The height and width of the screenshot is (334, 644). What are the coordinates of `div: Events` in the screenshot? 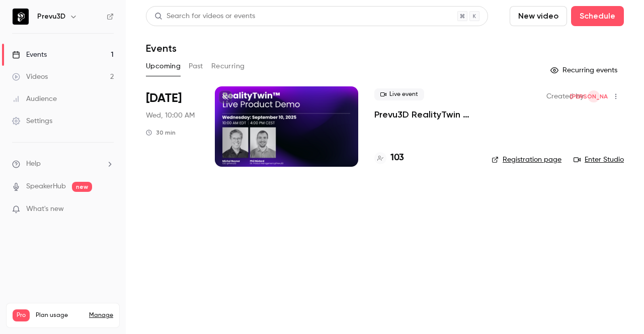 It's located at (29, 55).